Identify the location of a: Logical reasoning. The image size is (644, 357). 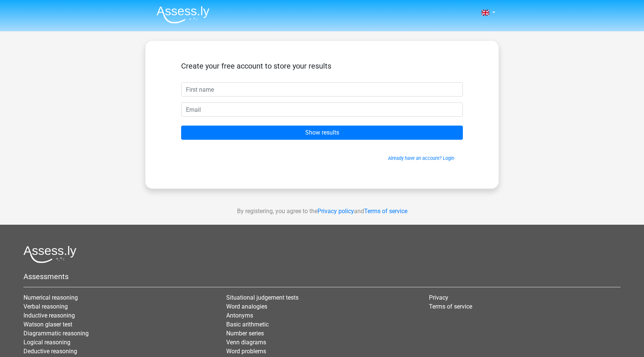
(47, 343).